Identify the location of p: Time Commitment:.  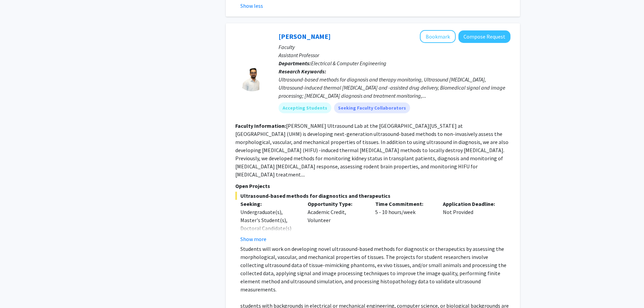
(404, 204).